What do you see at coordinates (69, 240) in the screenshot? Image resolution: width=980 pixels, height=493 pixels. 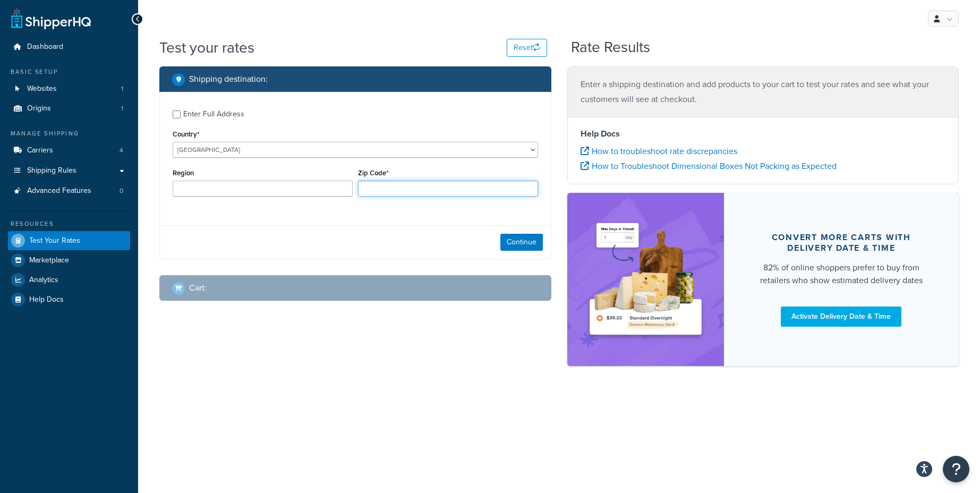 I see `a: Test Your Rates` at bounding box center [69, 240].